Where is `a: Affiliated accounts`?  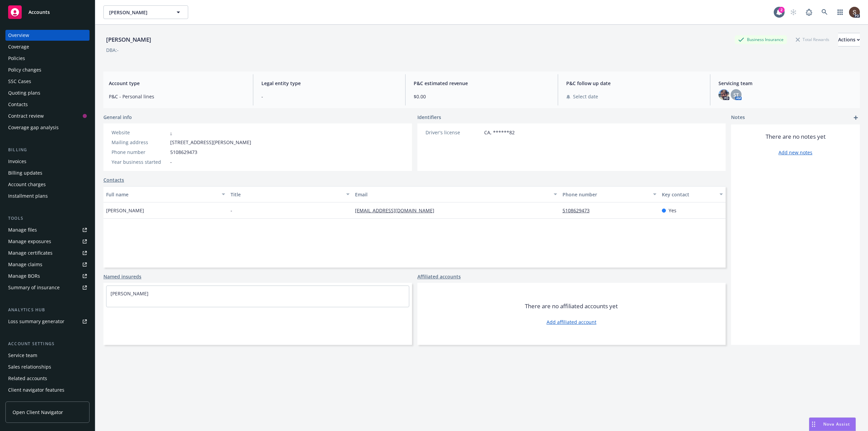
a: Affiliated accounts is located at coordinates (439, 276).